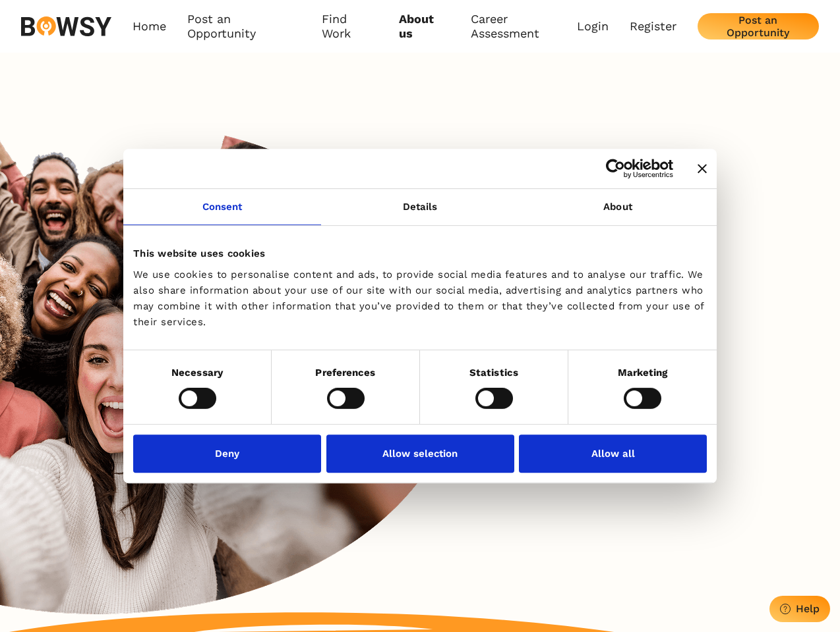 This screenshot has height=632, width=840. I want to click on div: Post an Opportunity, so click(758, 27).